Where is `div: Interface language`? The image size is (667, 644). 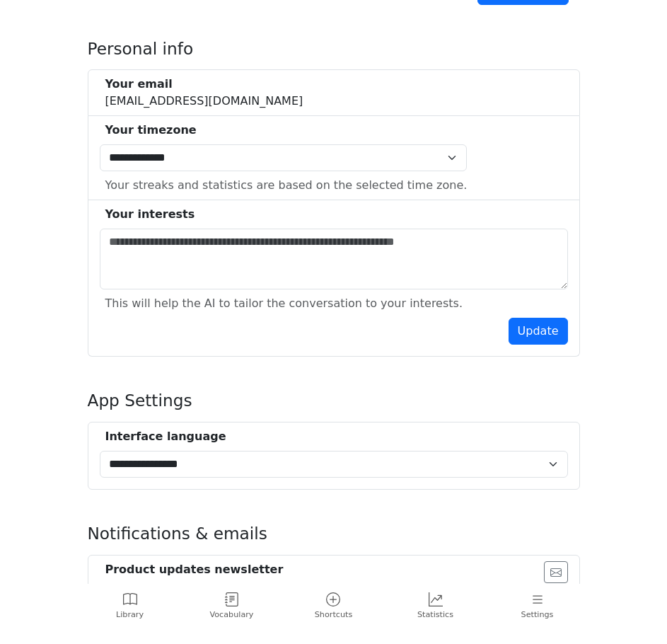
div: Interface language is located at coordinates (337, 436).